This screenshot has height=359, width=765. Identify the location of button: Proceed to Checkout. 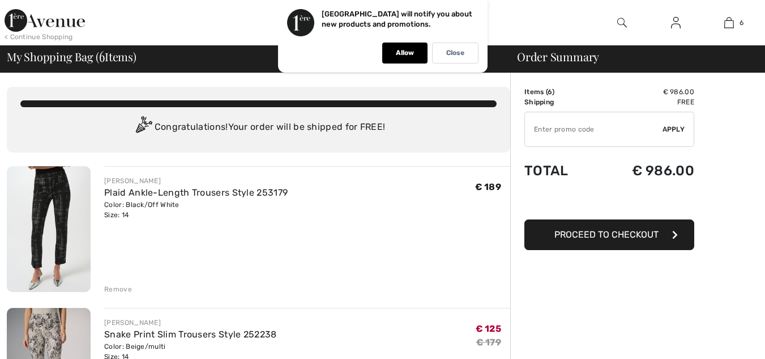
(610, 235).